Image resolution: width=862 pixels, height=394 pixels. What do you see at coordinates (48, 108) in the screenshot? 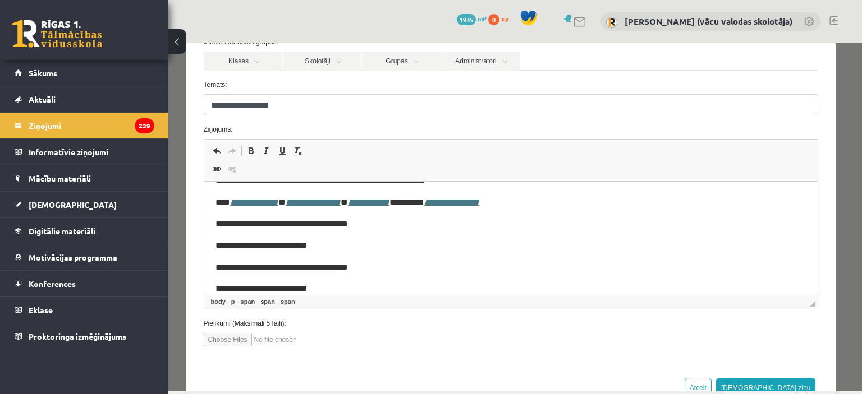
I see `a: Rückgängig (Strg+Z)` at bounding box center [48, 108].